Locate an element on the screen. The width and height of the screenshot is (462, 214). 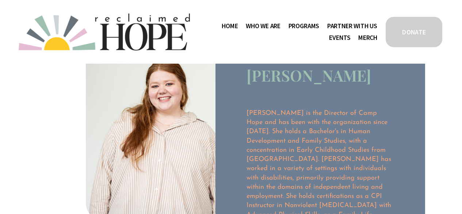
a: Events is located at coordinates (340, 38).